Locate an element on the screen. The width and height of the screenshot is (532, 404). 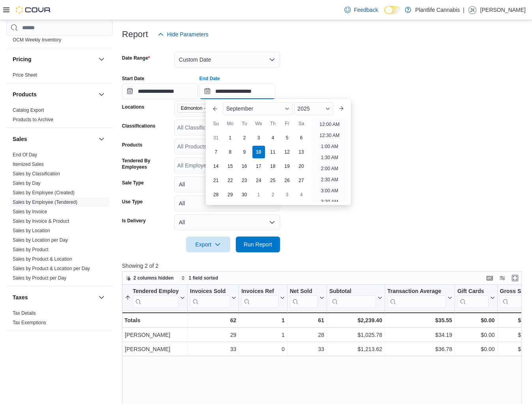
span: Tax Details is located at coordinates (24, 313).